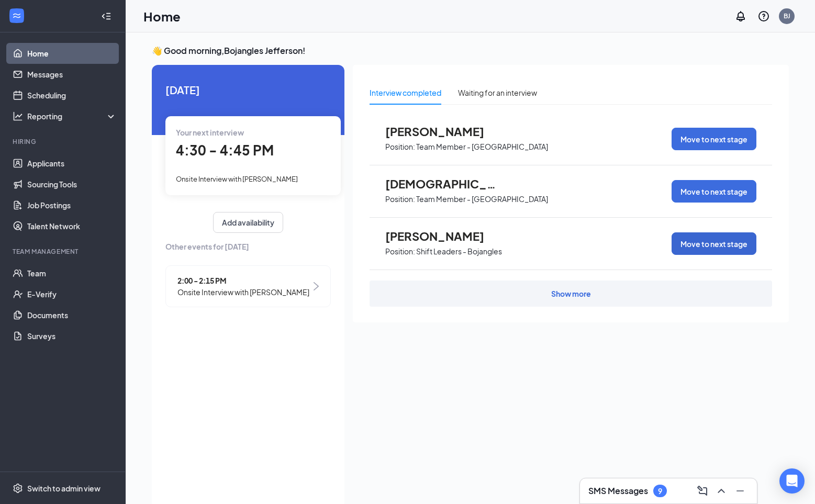 The image size is (815, 504). Describe the element at coordinates (740, 491) in the screenshot. I see `button: Minimize` at that location.